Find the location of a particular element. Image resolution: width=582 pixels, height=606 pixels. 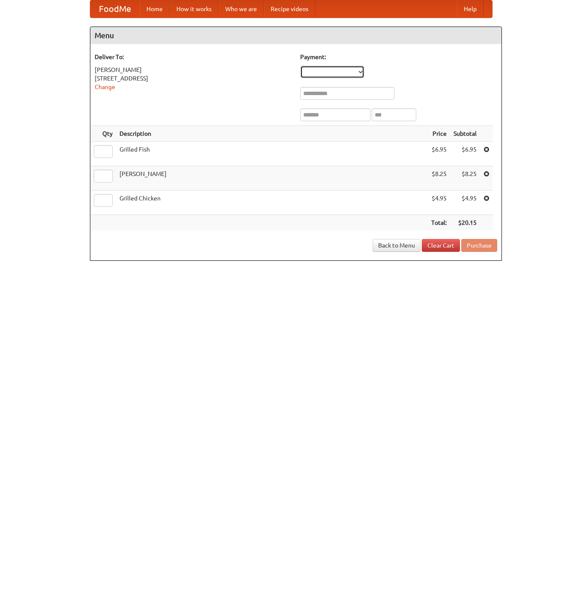

a: Back to Menu is located at coordinates (396, 245).